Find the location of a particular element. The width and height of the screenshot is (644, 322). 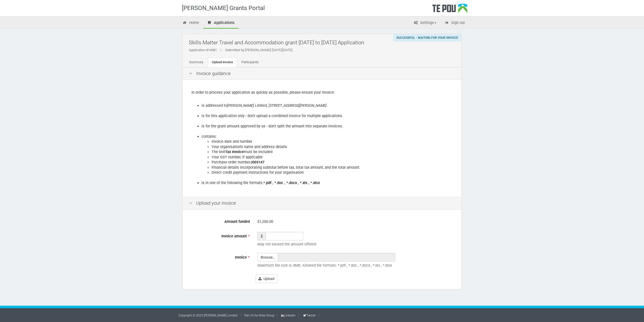

li: Invoice date and number is located at coordinates (332, 141).